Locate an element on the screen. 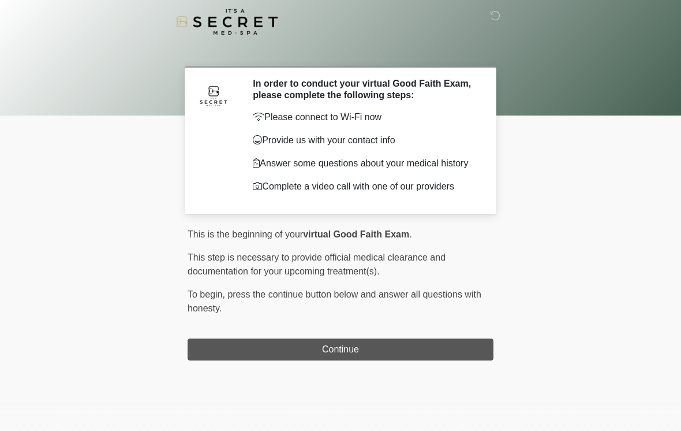  p: Answer some questions about your medical history is located at coordinates (364, 163).